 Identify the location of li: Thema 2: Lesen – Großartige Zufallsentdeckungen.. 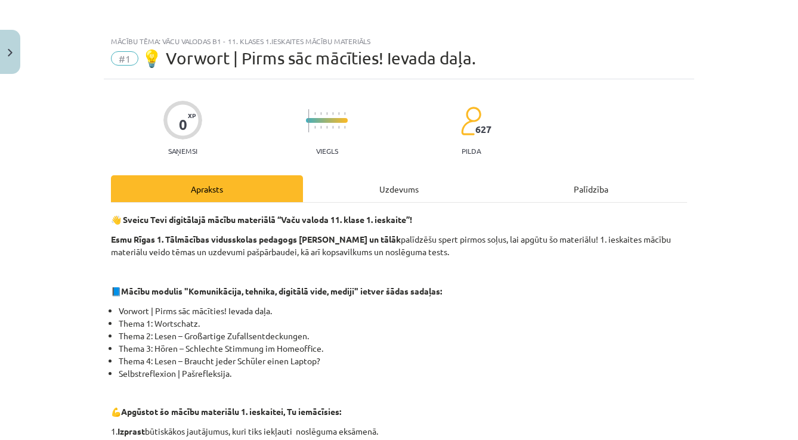
(403, 336).